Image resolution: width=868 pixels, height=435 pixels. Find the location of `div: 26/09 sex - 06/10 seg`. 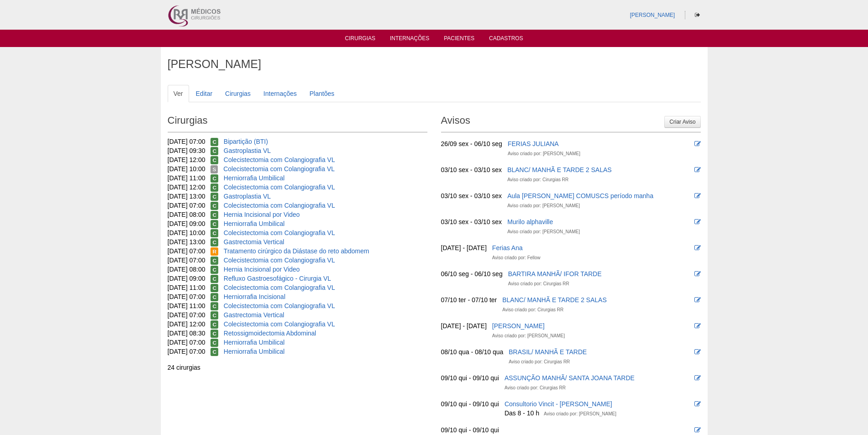

div: 26/09 sex - 06/10 seg is located at coordinates (472, 143).